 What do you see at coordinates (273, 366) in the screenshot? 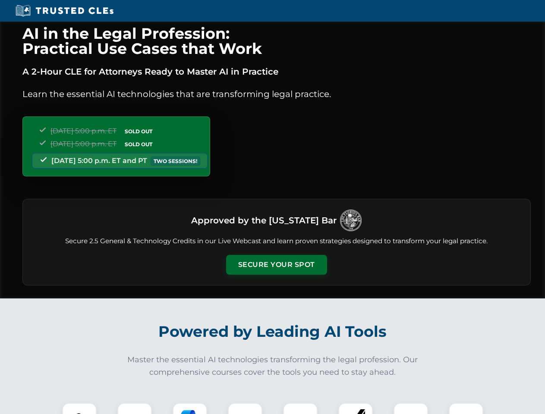
I see `p: Master the essential AI technologies transforming the legal profession. Our comprehensive courses...` at bounding box center [273, 366].